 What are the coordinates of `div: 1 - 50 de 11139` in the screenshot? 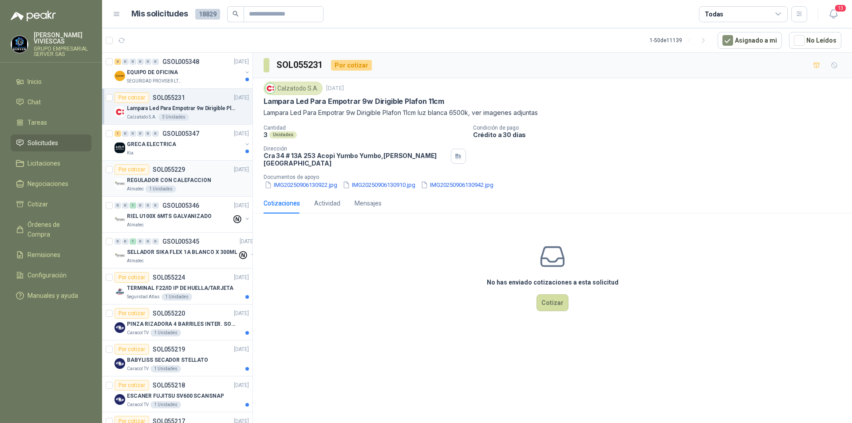 It's located at (680, 40).